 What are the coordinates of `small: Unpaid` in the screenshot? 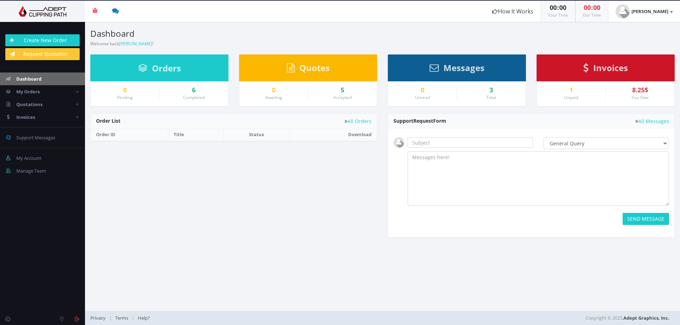 It's located at (571, 97).